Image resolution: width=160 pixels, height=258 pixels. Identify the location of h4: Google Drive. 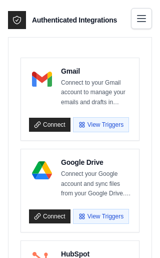
(96, 162).